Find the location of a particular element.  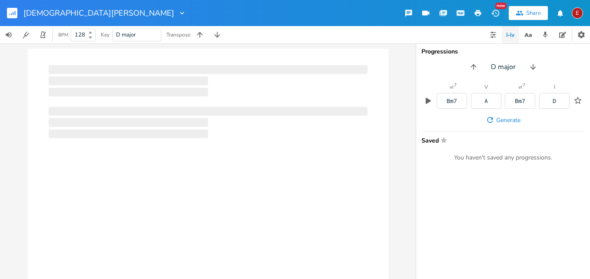

span: Generate is located at coordinates (508, 120).